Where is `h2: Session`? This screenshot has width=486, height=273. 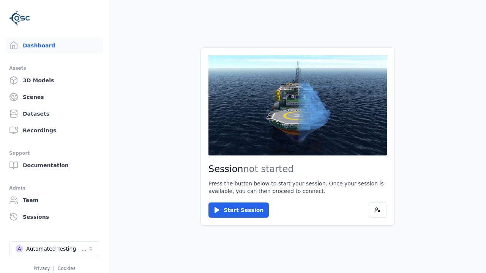 h2: Session is located at coordinates (298, 169).